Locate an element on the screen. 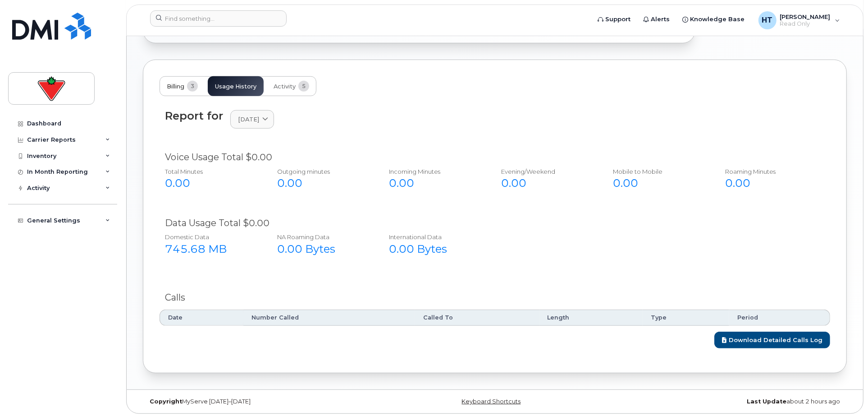 This screenshot has width=868, height=417. div: about 2 hours ago is located at coordinates (729, 402).